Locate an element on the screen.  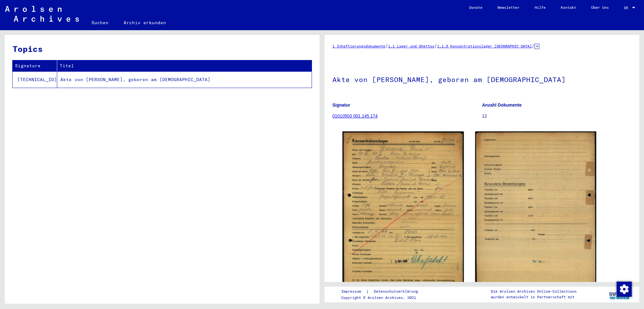
a: 1 Inhaftierungsdokumente is located at coordinates (359, 46).